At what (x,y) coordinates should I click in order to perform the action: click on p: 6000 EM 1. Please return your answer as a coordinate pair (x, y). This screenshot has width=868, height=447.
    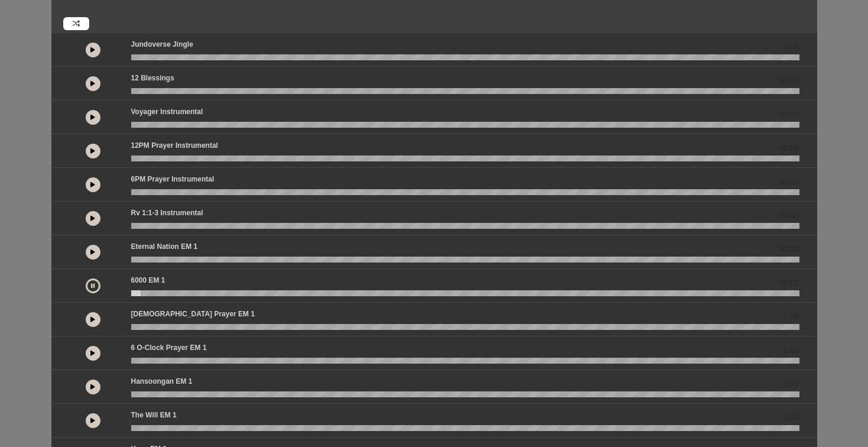
    Looking at the image, I should click on (148, 280).